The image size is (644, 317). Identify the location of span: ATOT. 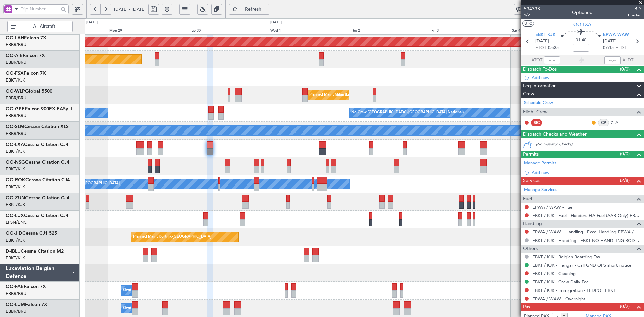
(536, 61).